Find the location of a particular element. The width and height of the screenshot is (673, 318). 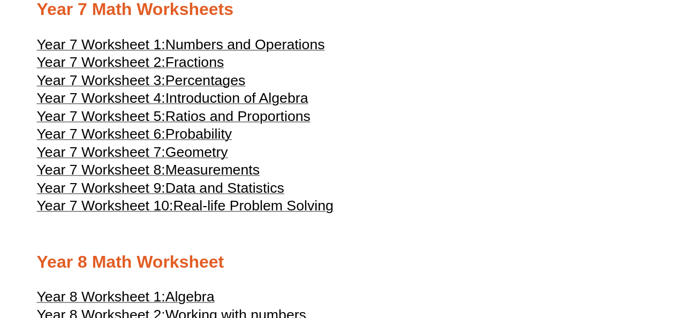

span: Year 7 Worksheet 10: is located at coordinates (105, 205).